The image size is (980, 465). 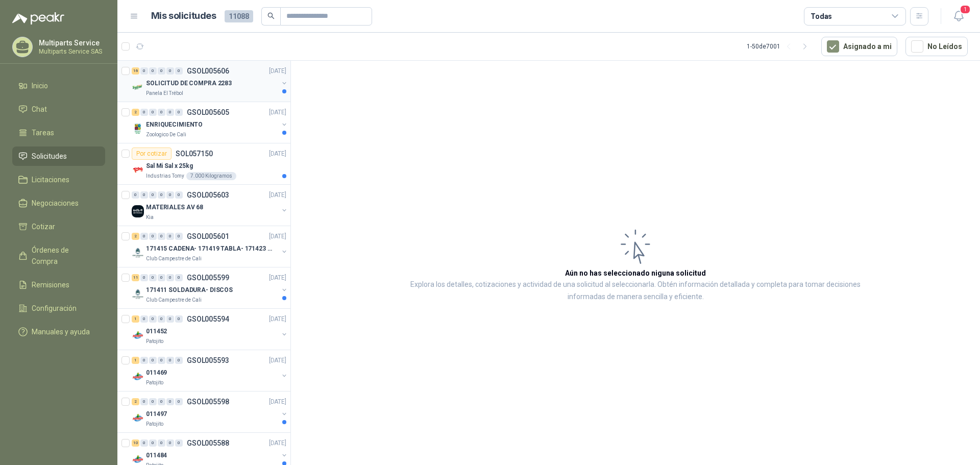 What do you see at coordinates (208, 277) in the screenshot?
I see `p: GSOL005599` at bounding box center [208, 277].